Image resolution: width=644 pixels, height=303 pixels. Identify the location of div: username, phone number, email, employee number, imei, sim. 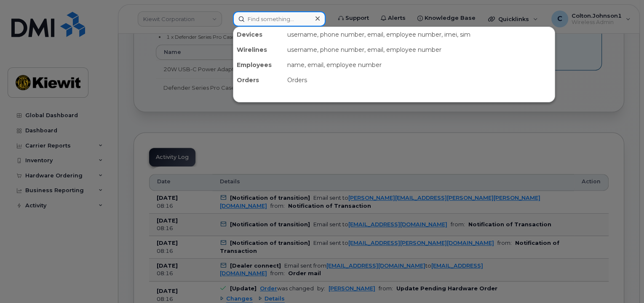
(419, 35).